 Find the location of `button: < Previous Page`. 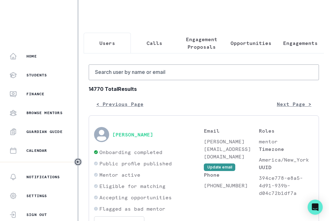

button: < Previous Page is located at coordinates (120, 104).